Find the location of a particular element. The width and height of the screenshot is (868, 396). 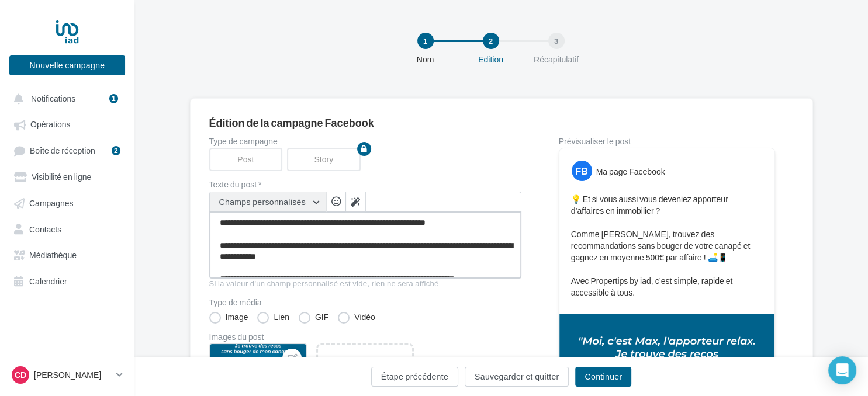

span: Médiathèque is located at coordinates (53, 255).